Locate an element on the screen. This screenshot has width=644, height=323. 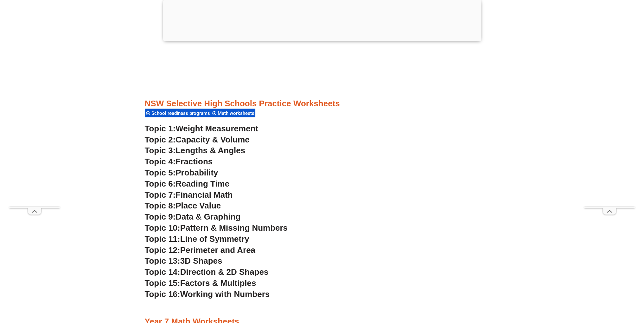
a: Topic 14:Direction & 2D Shapes is located at coordinates (207, 272).